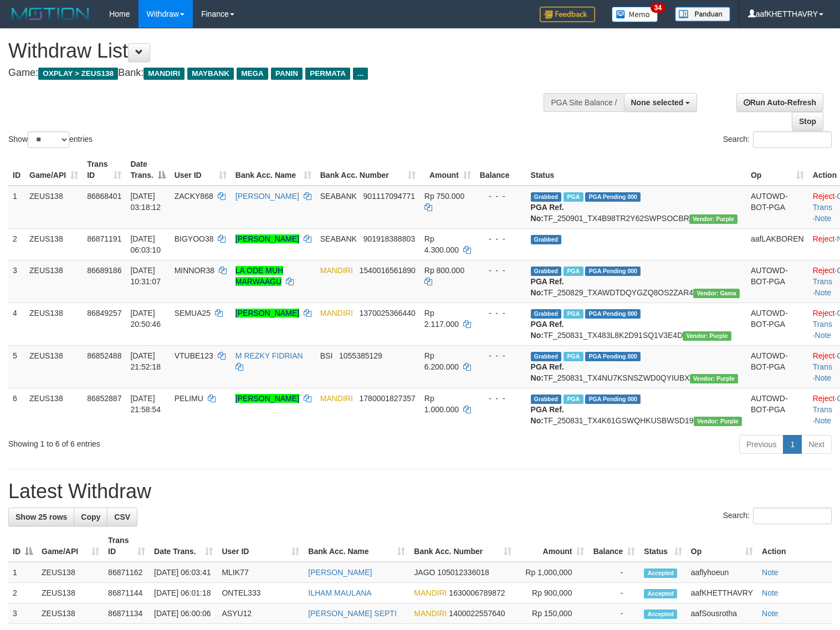 Image resolution: width=840 pixels, height=630 pixels. I want to click on span: 86849257, so click(104, 313).